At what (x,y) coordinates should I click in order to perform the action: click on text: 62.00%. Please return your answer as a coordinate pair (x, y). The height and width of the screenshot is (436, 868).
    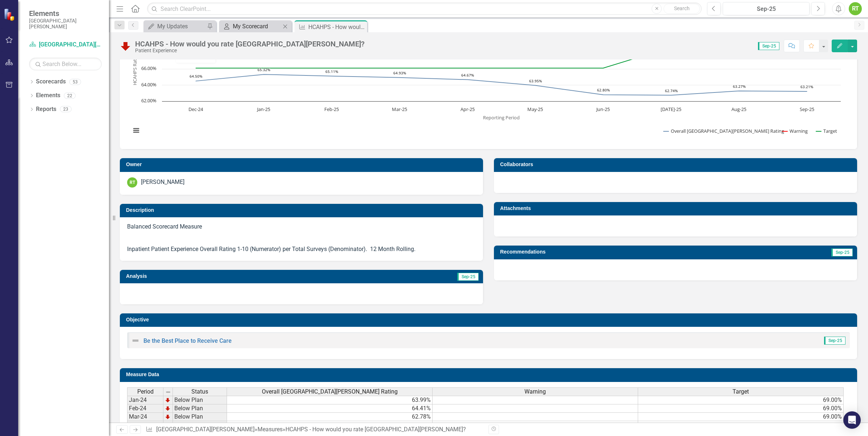
    Looking at the image, I should click on (149, 100).